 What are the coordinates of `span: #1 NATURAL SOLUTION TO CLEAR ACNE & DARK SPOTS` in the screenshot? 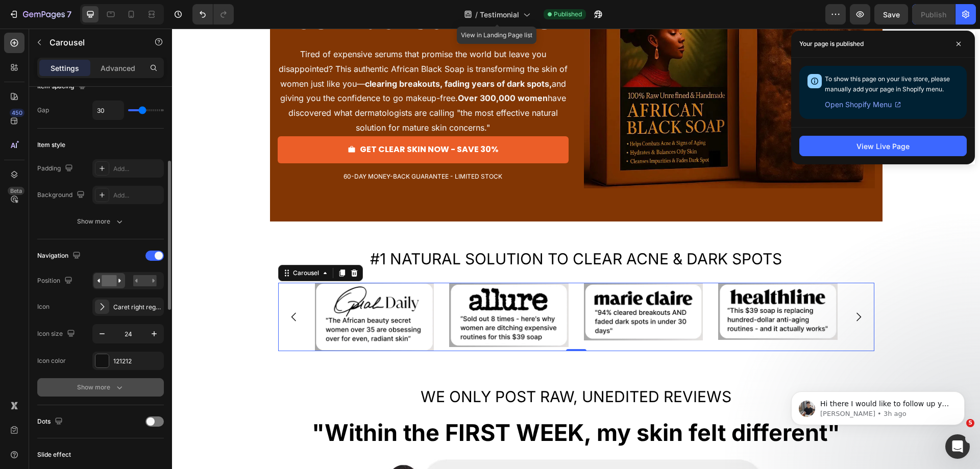 It's located at (404, 230).